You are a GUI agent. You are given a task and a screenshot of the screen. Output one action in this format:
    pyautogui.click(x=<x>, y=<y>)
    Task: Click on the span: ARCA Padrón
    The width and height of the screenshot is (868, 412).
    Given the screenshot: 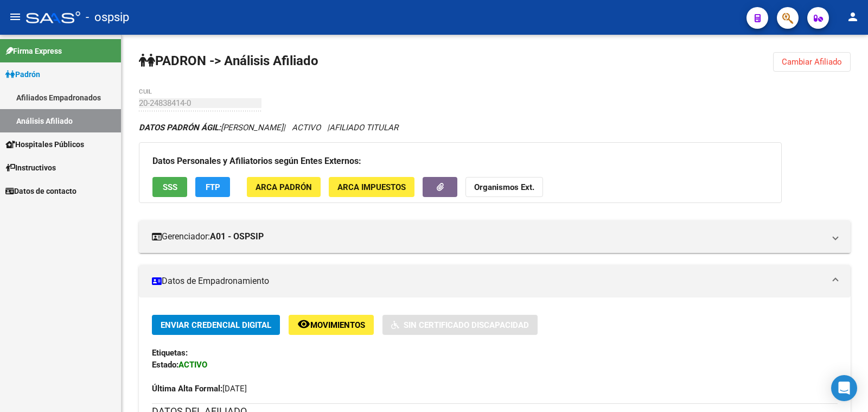 What is the action you would take?
    pyautogui.click(x=284, y=187)
    